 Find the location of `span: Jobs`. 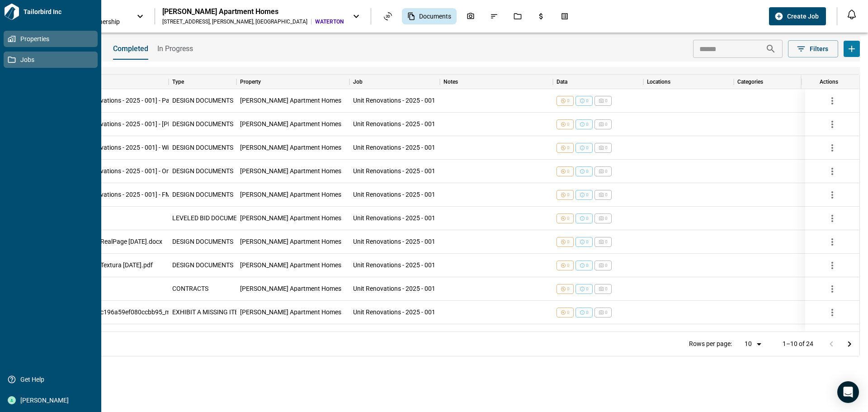

span: Jobs is located at coordinates (53, 59).